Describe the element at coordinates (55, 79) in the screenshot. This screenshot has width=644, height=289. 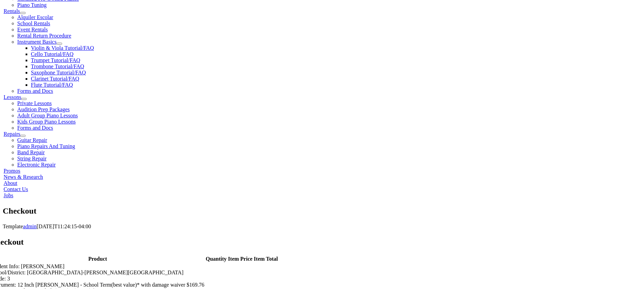
I see `span: Clarinet Tutorial/FAQ` at that location.